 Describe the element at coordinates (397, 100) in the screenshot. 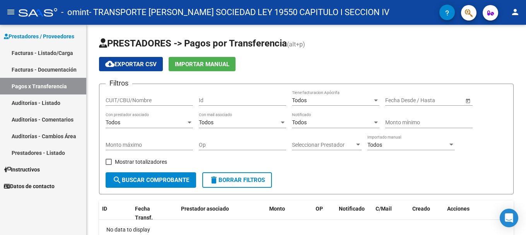

I see `input: Start date` at that location.